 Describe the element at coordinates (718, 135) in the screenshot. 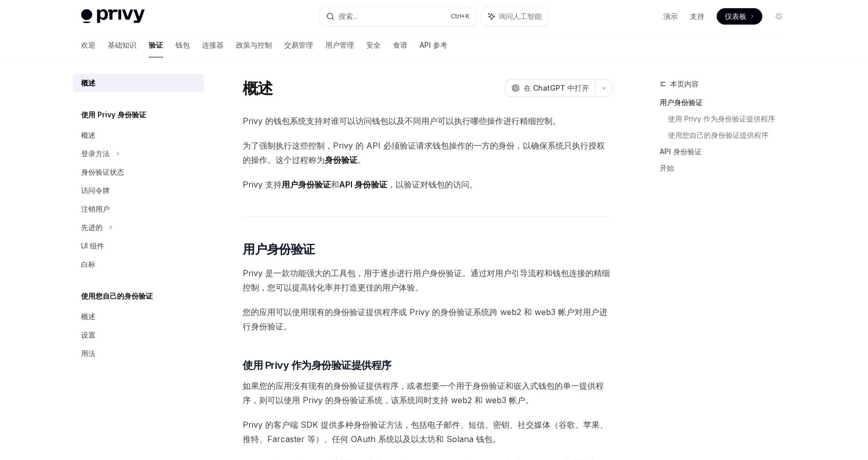

I see `font: 使用您自己的身份验证提供程序` at that location.